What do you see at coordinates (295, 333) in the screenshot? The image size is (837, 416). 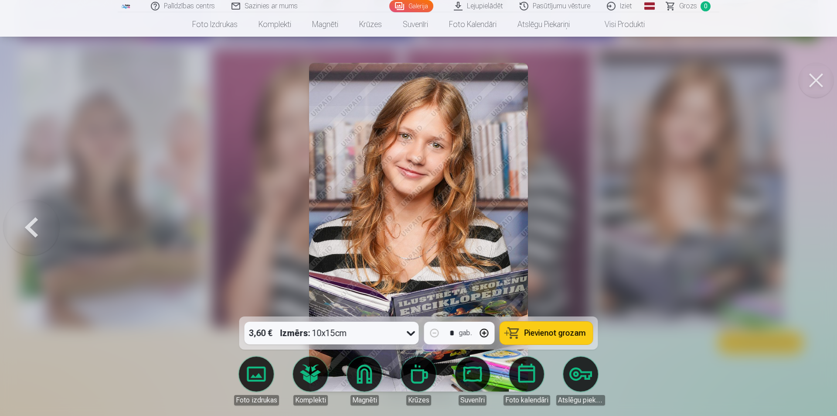 I see `strong: Izmērs :` at bounding box center [295, 333].